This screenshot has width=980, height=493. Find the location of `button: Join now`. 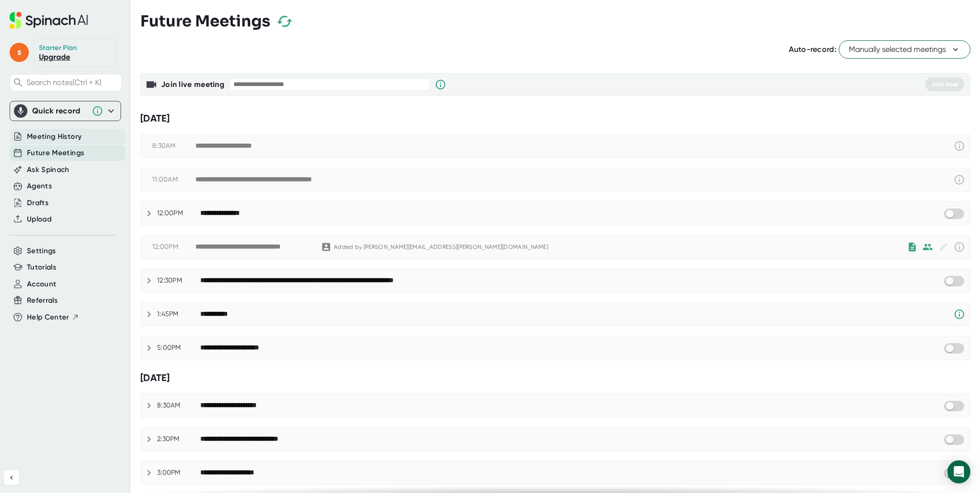

button: Join now is located at coordinates (945, 84).